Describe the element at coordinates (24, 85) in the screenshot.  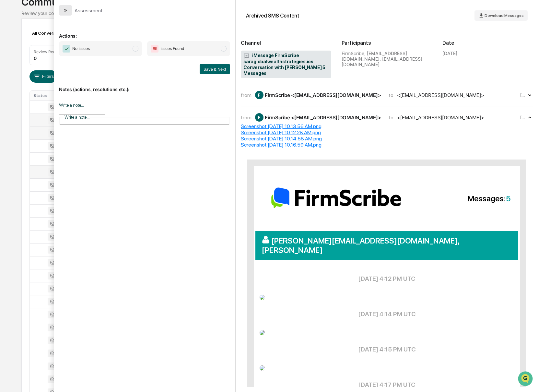
I see `a: 🖐️Preclearance` at that location.